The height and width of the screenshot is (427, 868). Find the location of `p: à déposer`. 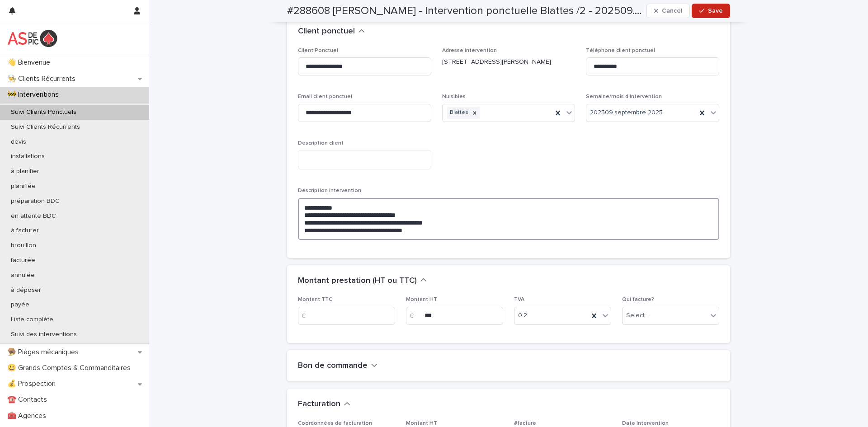

p: à déposer is located at coordinates (26, 290).